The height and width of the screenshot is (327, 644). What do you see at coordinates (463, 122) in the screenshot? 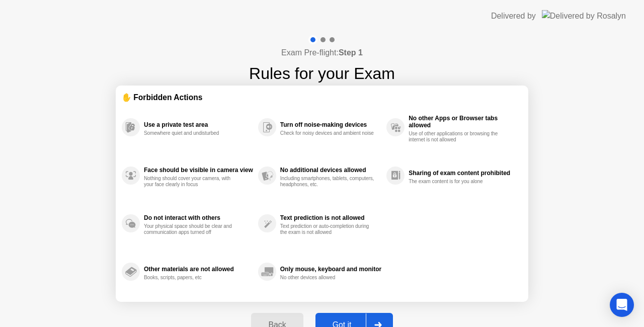
I see `div: No other Apps or Browser tabs allowed` at bounding box center [463, 122].